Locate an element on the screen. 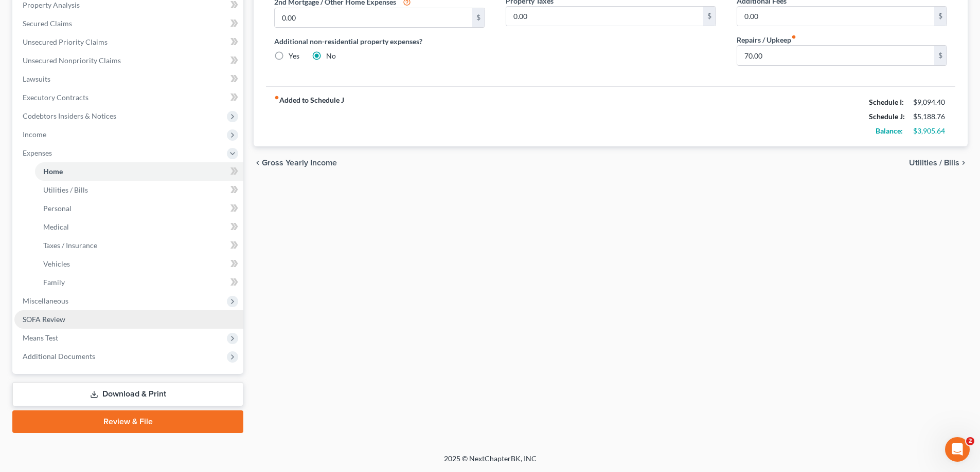 This screenshot has width=980, height=472. span: Medical is located at coordinates (56, 226).